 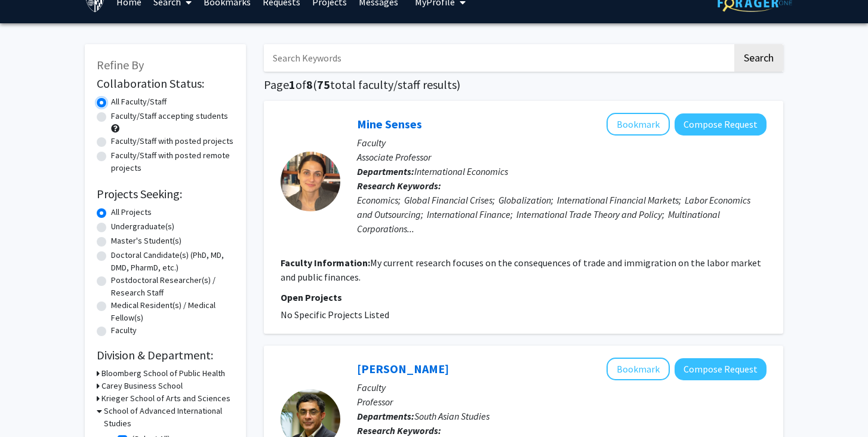 I want to click on h2: Collaboration Status:, so click(x=165, y=84).